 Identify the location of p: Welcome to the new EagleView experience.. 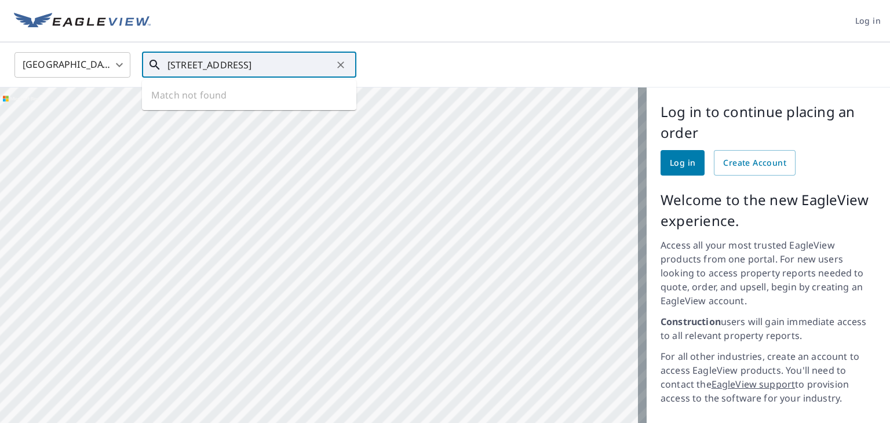
(768, 210).